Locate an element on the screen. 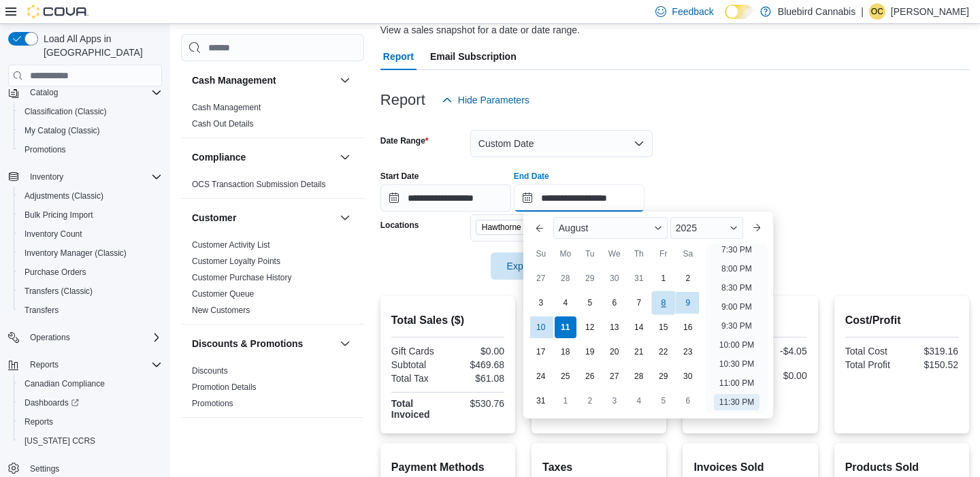  h2: Total Sales ($) is located at coordinates (448, 320).